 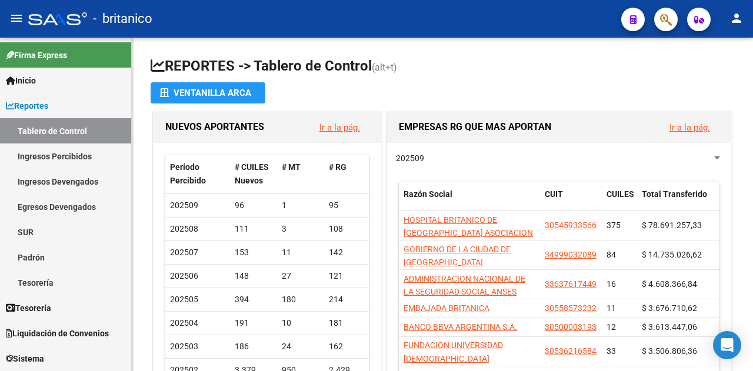 I want to click on div: 148, so click(x=254, y=276).